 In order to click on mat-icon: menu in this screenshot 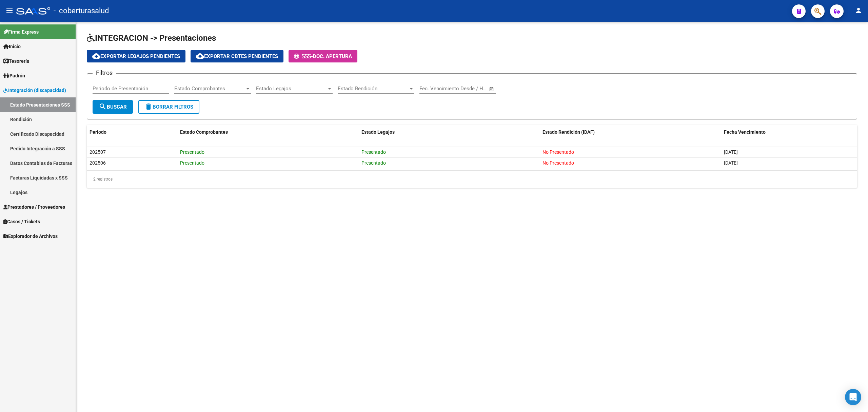, I will do `click(9, 10)`.